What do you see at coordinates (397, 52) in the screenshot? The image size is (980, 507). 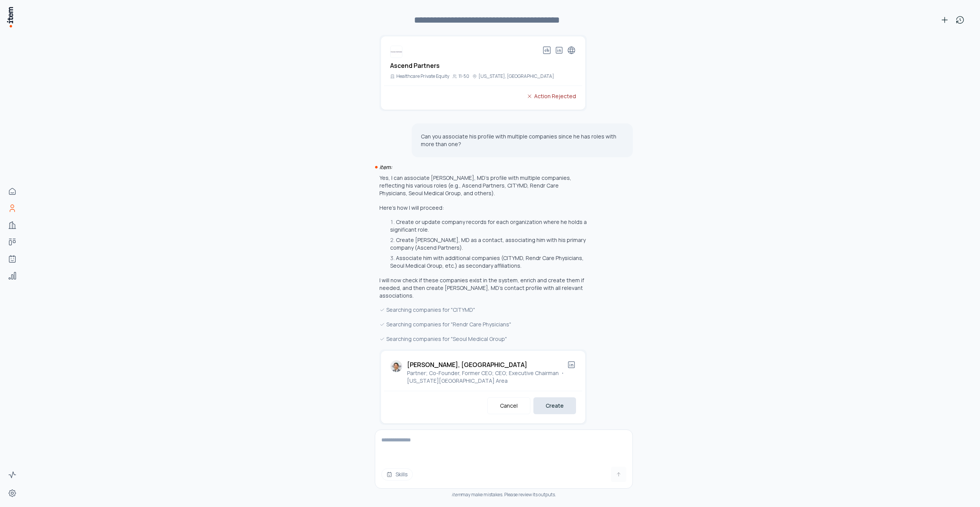 I see `img: Ascend Partners` at bounding box center [397, 52].